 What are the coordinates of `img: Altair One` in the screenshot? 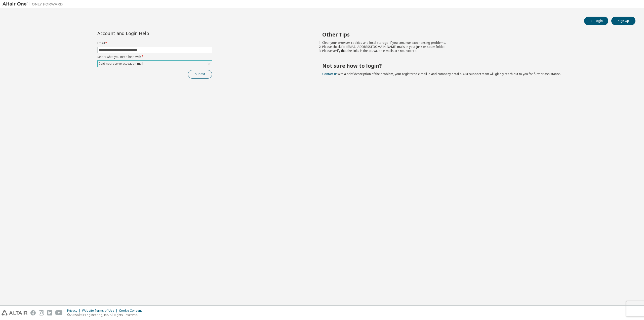 It's located at (34, 4).